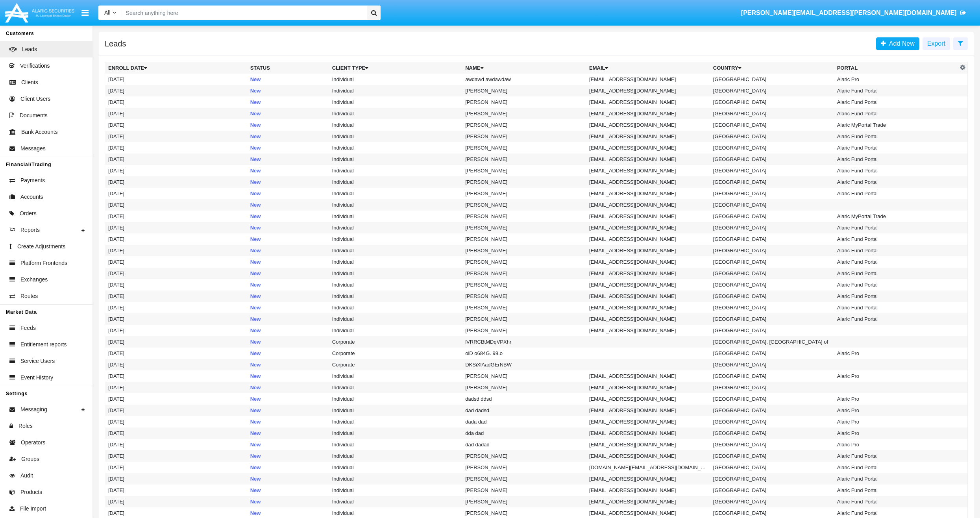 The width and height of the screenshot is (980, 518). What do you see at coordinates (110, 13) in the screenshot?
I see `a: All` at bounding box center [110, 13].